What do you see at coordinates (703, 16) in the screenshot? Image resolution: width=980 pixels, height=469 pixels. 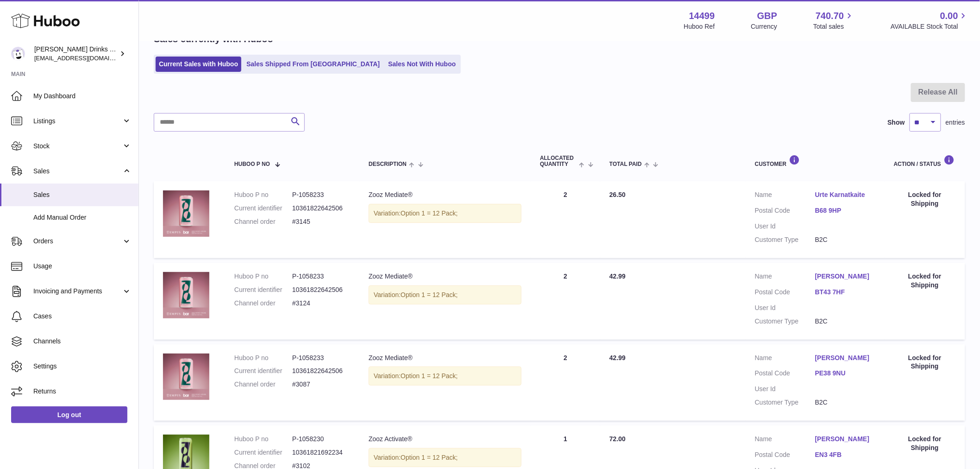 I see `strong: 14499` at bounding box center [703, 16].